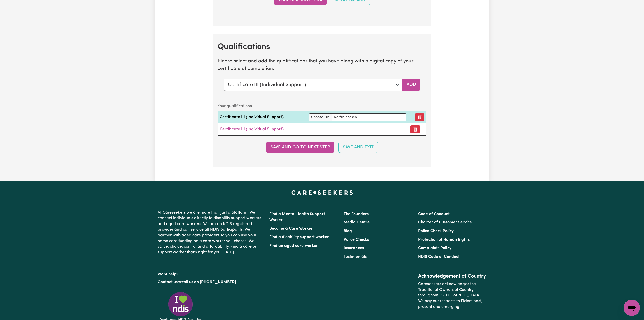 The width and height of the screenshot is (644, 320). I want to click on a: Careseekers home page, so click(322, 193).